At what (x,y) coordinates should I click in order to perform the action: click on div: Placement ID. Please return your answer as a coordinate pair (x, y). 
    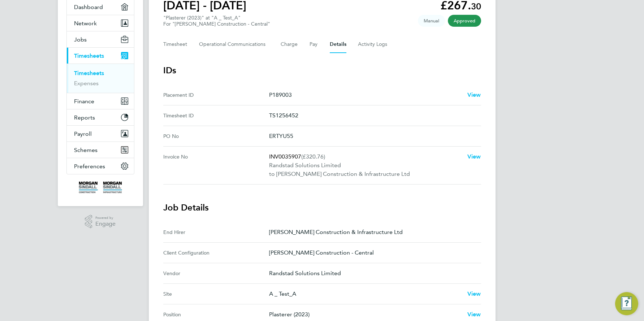
    Looking at the image, I should click on (216, 95).